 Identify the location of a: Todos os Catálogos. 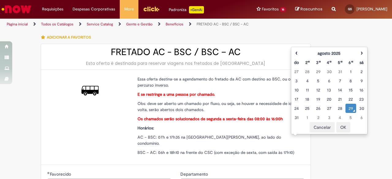
(57, 24).